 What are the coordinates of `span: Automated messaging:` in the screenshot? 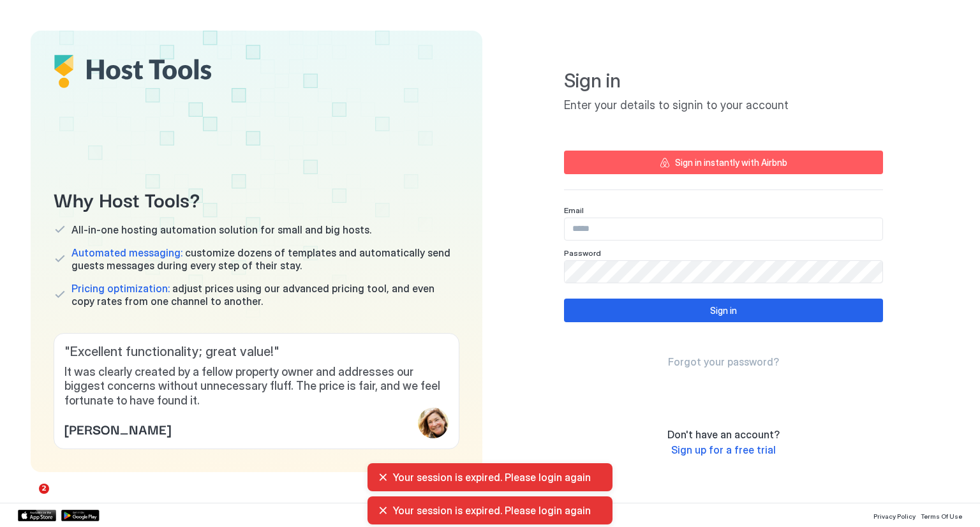 It's located at (127, 252).